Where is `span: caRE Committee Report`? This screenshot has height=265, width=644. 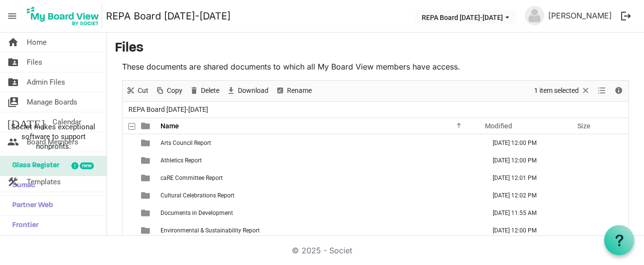 span: caRE Committee Report is located at coordinates (192, 178).